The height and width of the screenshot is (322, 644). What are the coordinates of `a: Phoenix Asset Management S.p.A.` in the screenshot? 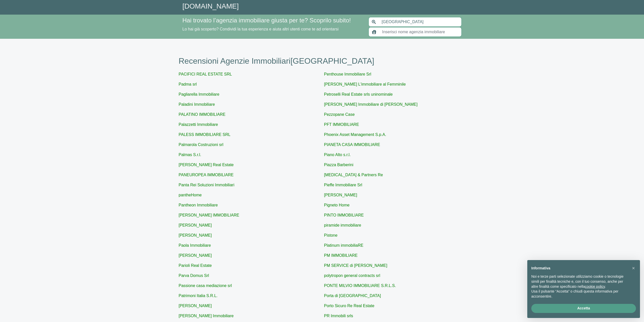 It's located at (355, 135).